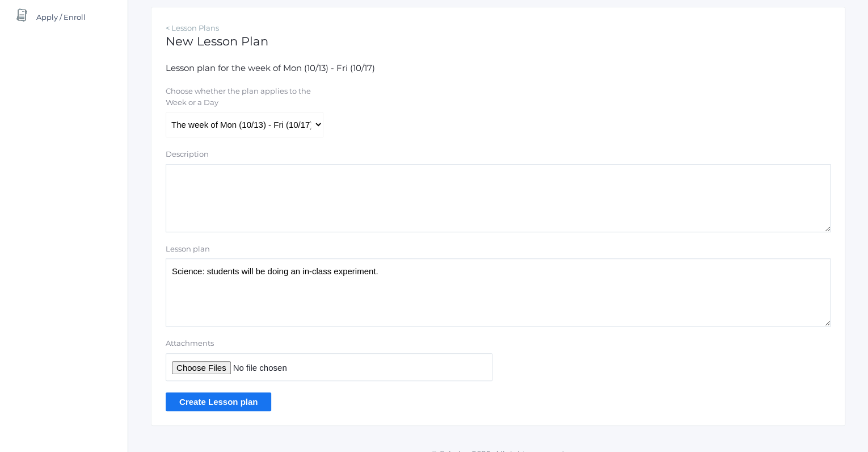 This screenshot has width=868, height=452. What do you see at coordinates (270, 68) in the screenshot?
I see `span: Lesson plan for the week of Mon (10/13) - Fri (10/17)` at bounding box center [270, 68].